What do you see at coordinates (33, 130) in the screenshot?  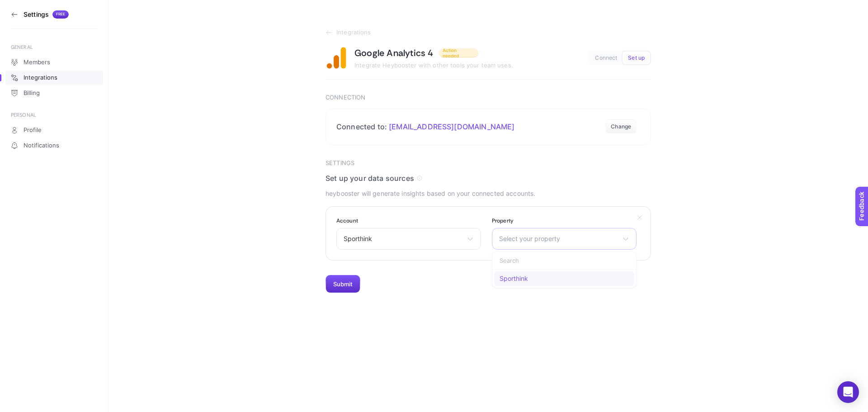 I see `span: Profile` at bounding box center [33, 130].